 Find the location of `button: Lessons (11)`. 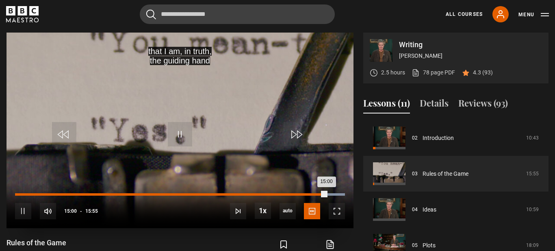

button: Lessons (11) is located at coordinates (386, 105).